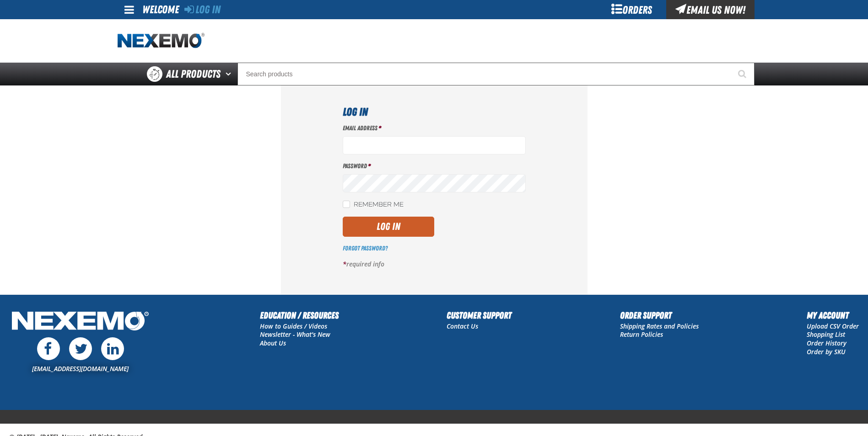  I want to click on button: Start Searching, so click(743, 74).